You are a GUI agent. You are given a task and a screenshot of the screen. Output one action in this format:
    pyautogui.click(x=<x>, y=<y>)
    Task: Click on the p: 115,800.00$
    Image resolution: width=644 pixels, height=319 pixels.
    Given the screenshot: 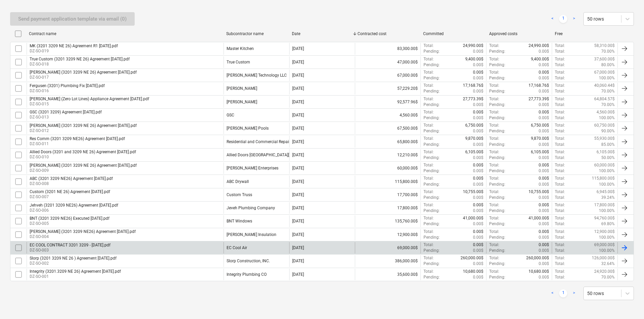 What is the action you would take?
    pyautogui.click(x=603, y=178)
    